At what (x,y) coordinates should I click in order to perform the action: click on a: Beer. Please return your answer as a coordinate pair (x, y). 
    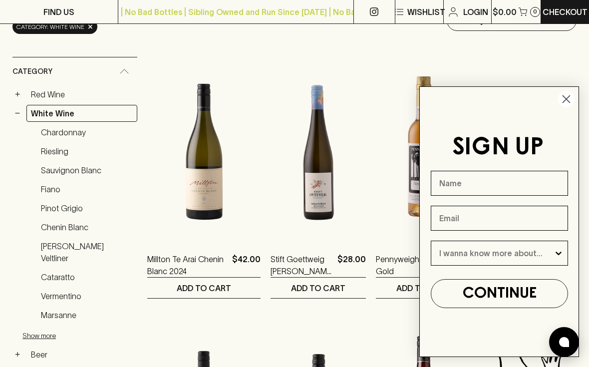
    Looking at the image, I should click on (82, 354).